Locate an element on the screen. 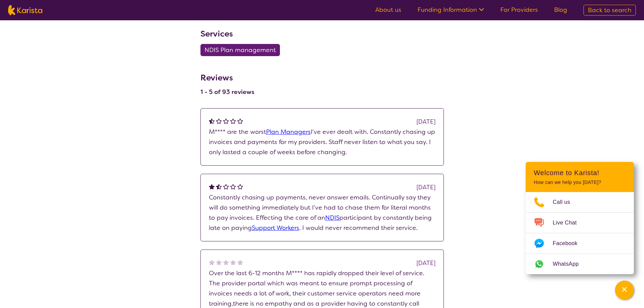 Image resolution: width=644 pixels, height=308 pixels. a: Plan Managers is located at coordinates (288, 132).